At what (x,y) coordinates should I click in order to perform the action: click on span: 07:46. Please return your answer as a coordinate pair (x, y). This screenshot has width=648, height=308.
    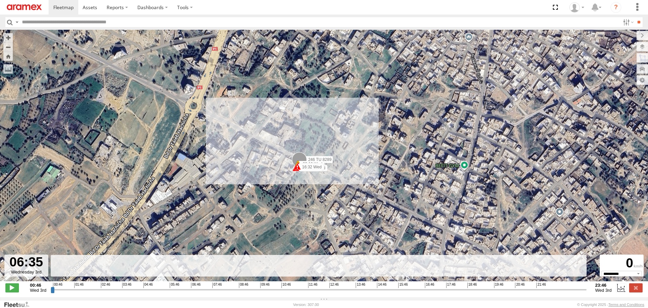
    Looking at the image, I should click on (217, 285).